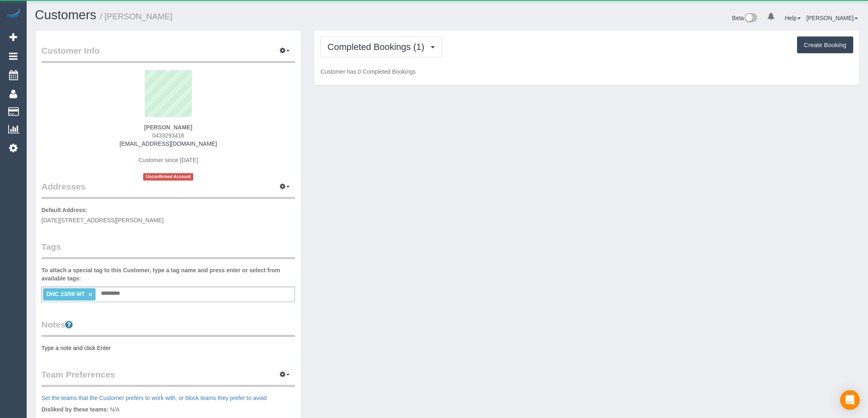 The image size is (868, 418). I want to click on a: Beta, so click(745, 18).